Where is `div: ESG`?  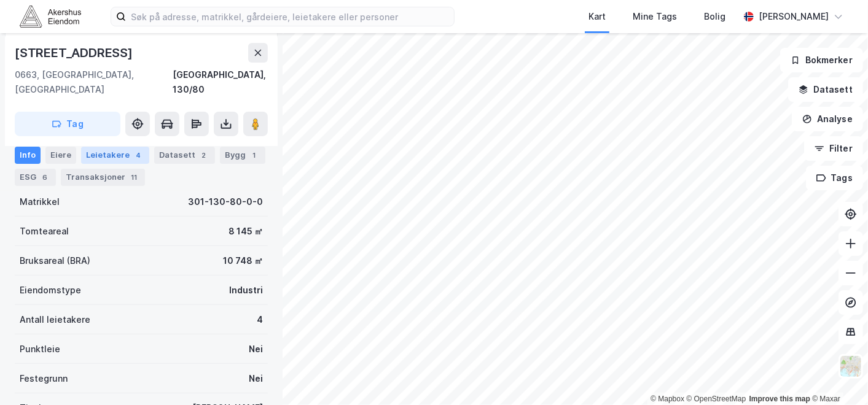
div: ESG is located at coordinates (35, 177).